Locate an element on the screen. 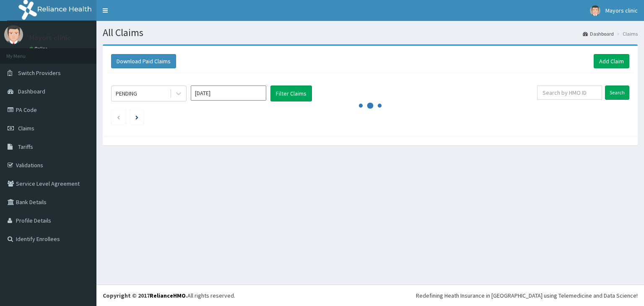  a: Add Claim is located at coordinates (611, 61).